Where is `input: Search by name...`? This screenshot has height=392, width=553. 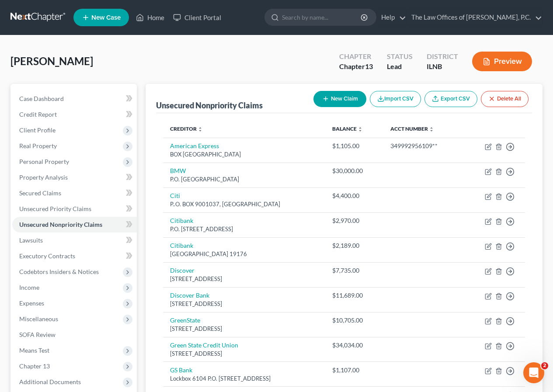 input: Search by name... is located at coordinates (322, 17).